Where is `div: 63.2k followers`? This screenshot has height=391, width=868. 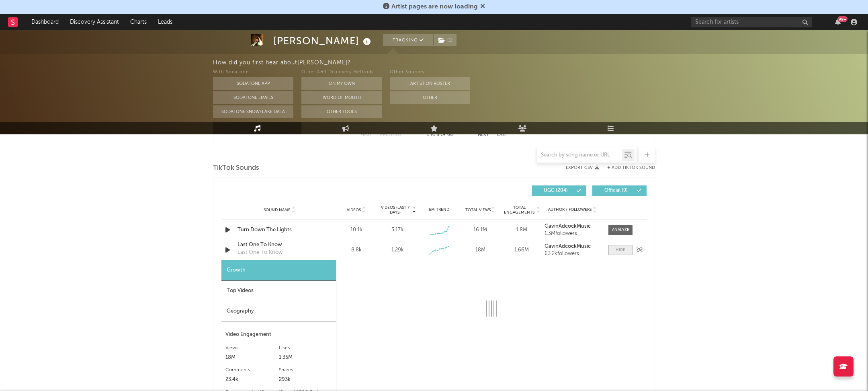 div: 63.2k followers is located at coordinates (572, 254).